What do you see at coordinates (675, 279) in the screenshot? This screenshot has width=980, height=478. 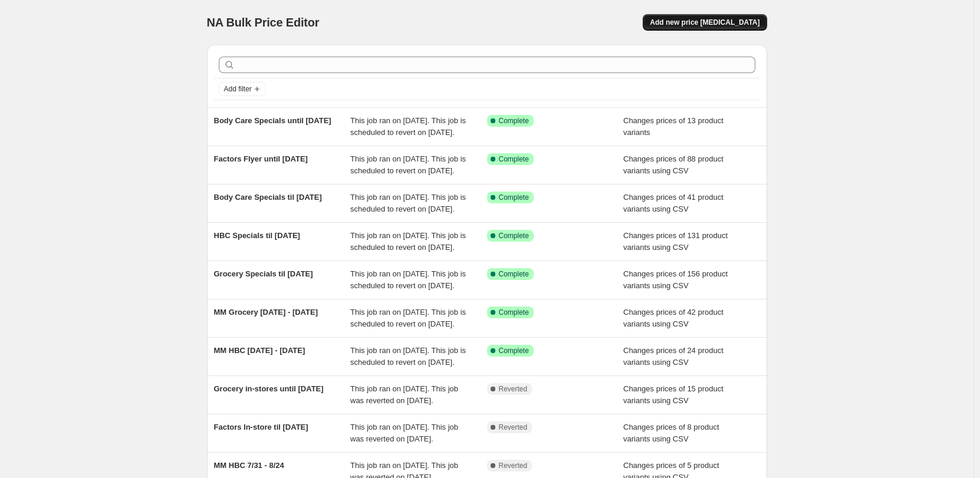 I see `span: Changes prices of 156 product variants using CSV` at bounding box center [675, 279].